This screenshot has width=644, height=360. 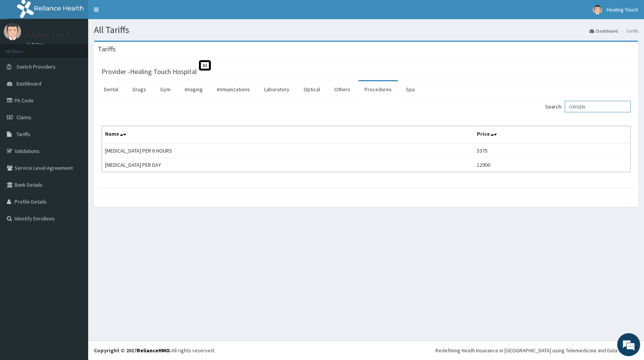 What do you see at coordinates (598, 107) in the screenshot?
I see `input: Search:` at bounding box center [598, 107].